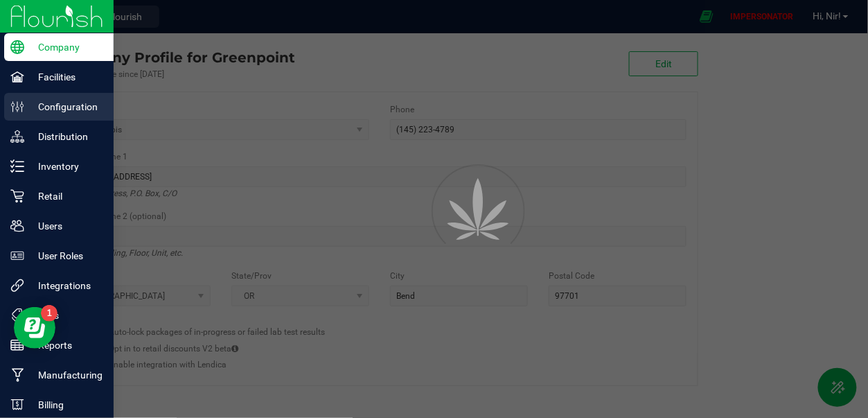 This screenshot has height=418, width=868. Describe the element at coordinates (65, 107) in the screenshot. I see `p: Configuration` at that location.